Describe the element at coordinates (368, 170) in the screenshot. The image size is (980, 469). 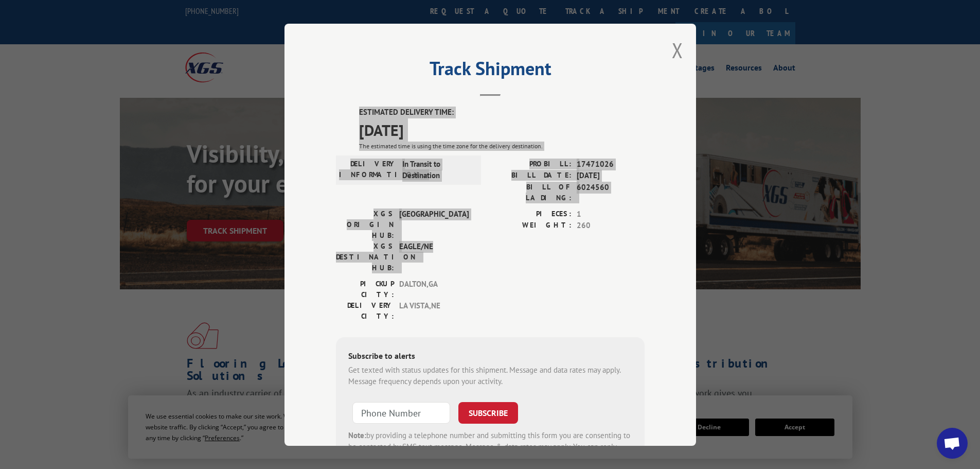
I see `label: DELIVERY INFORMATION:` at that location.